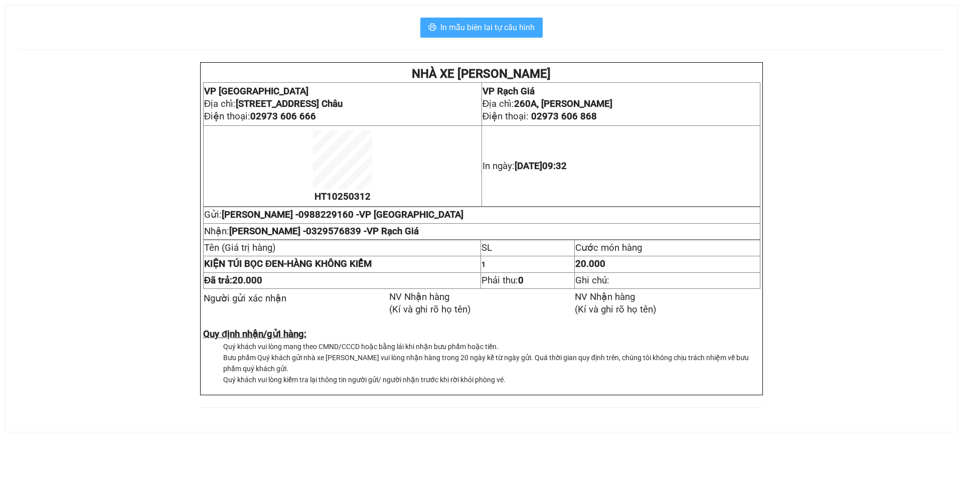  I want to click on span: Gửi:, so click(334, 215).